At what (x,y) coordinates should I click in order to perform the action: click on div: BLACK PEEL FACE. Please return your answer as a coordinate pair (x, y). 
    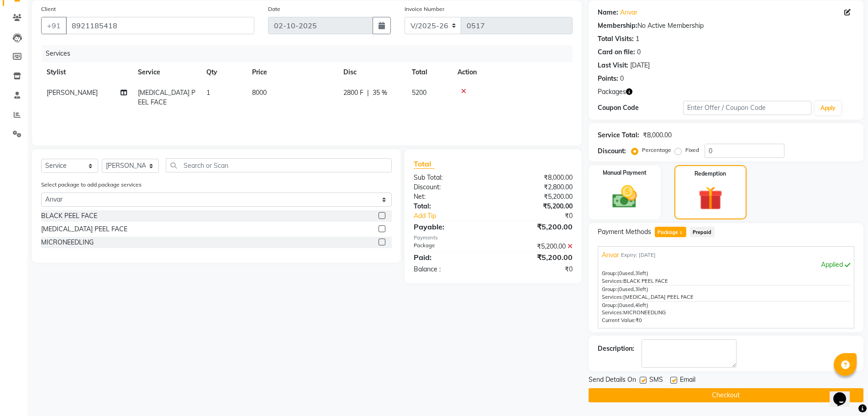
    Looking at the image, I should click on (69, 216).